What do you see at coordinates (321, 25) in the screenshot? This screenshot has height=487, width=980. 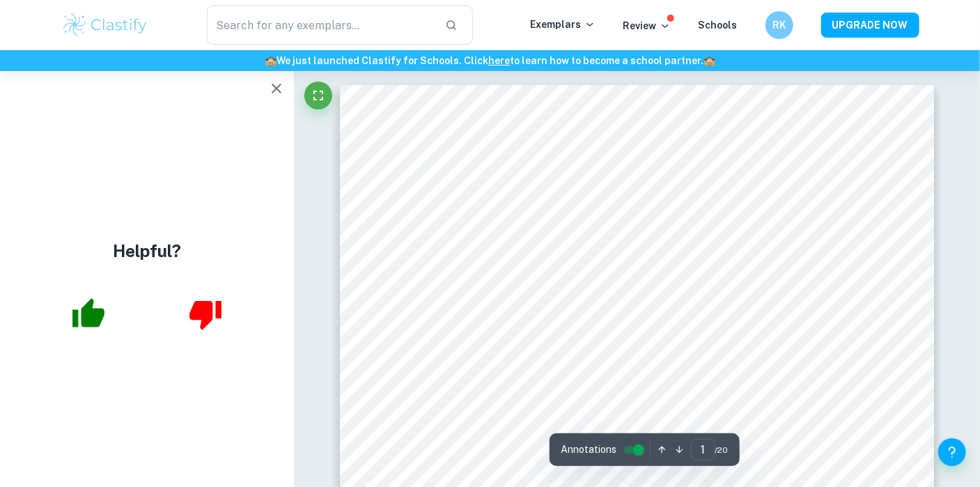 I see `input: Search for any exemplars...` at bounding box center [321, 25].